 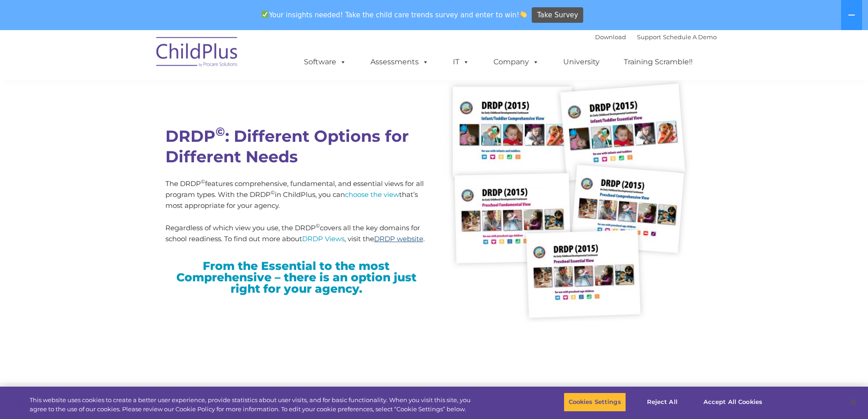 I want to click on a: choose the view, so click(x=372, y=194).